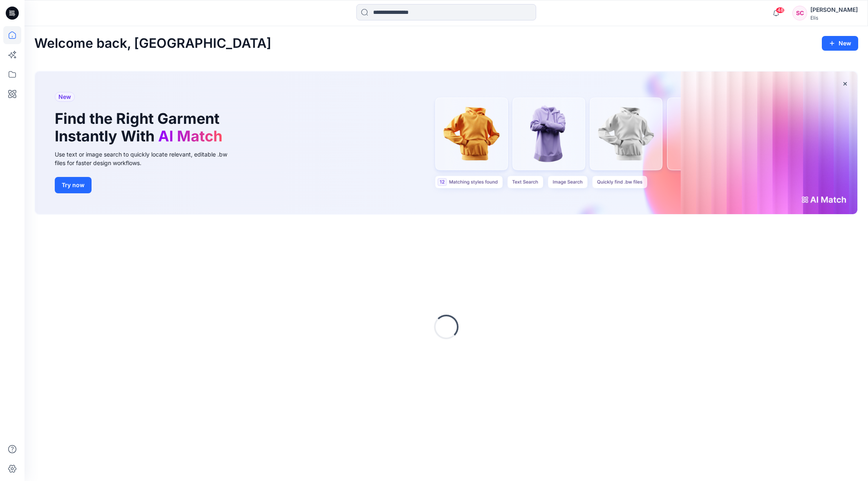 The image size is (868, 481). I want to click on div: SC, so click(800, 13).